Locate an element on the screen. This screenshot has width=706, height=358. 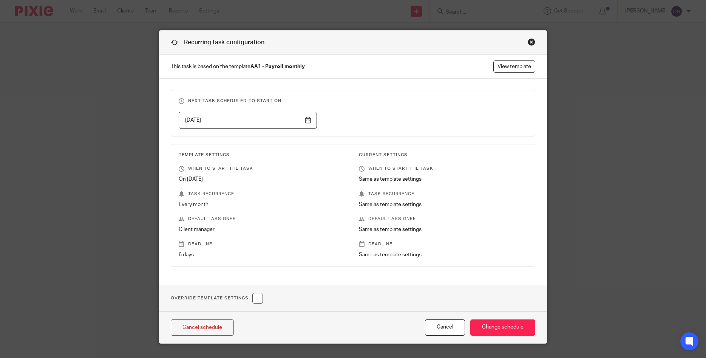
h1: Recurring task configuration is located at coordinates (218, 42).